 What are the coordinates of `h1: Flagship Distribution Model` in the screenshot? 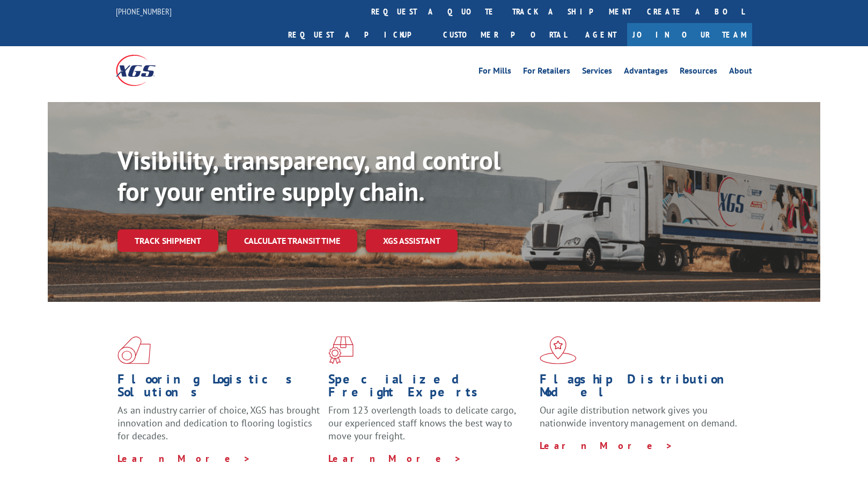 It's located at (641, 388).